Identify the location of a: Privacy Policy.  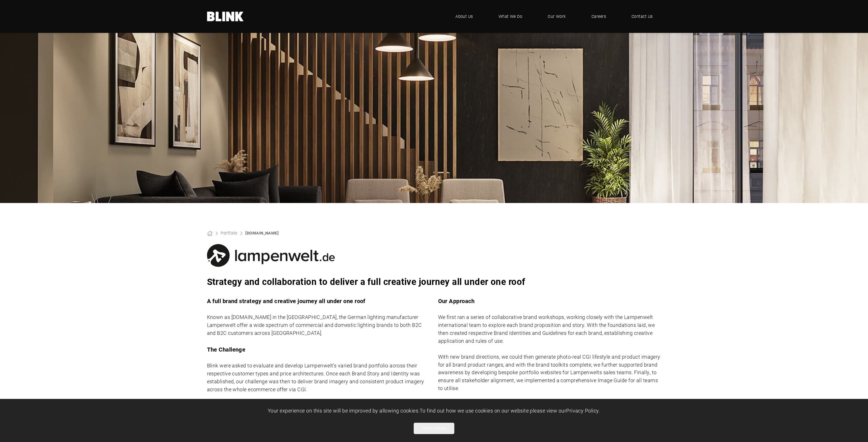
(582, 411).